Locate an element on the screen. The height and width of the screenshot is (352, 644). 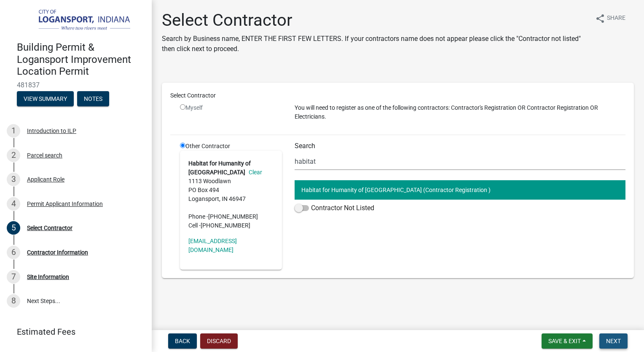
span: Back is located at coordinates (182, 341).